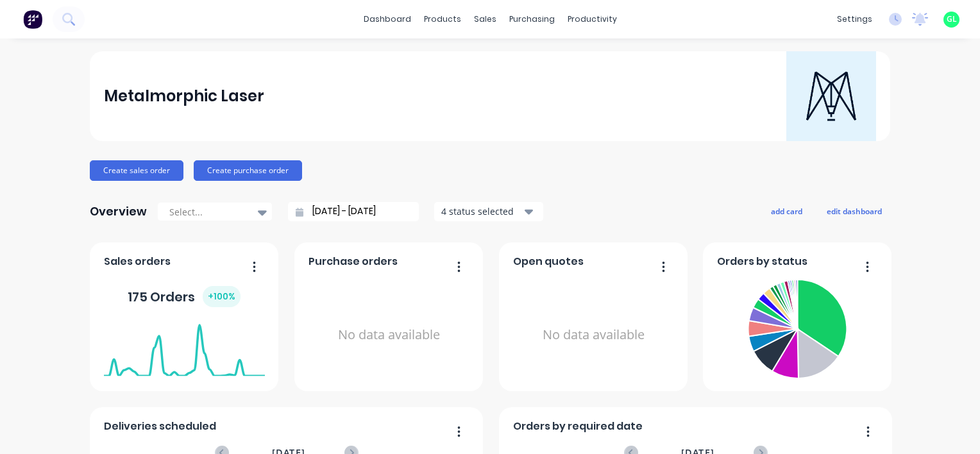  Describe the element at coordinates (485, 19) in the screenshot. I see `div: sales` at that location.